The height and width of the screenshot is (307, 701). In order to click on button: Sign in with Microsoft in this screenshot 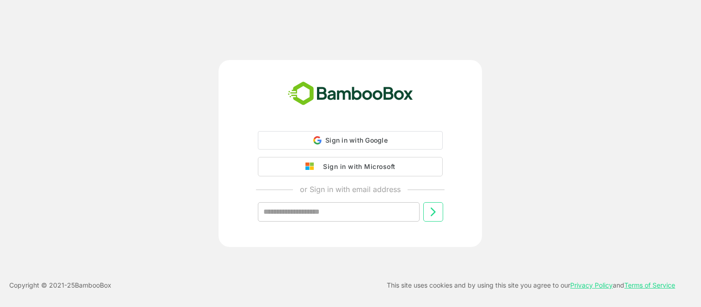, I will do `click(350, 167)`.